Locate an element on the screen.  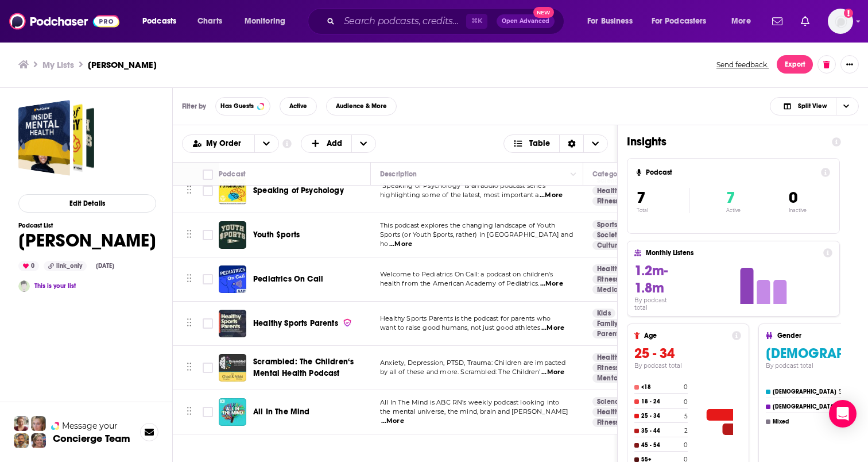
h2: + Add is located at coordinates (339, 144).